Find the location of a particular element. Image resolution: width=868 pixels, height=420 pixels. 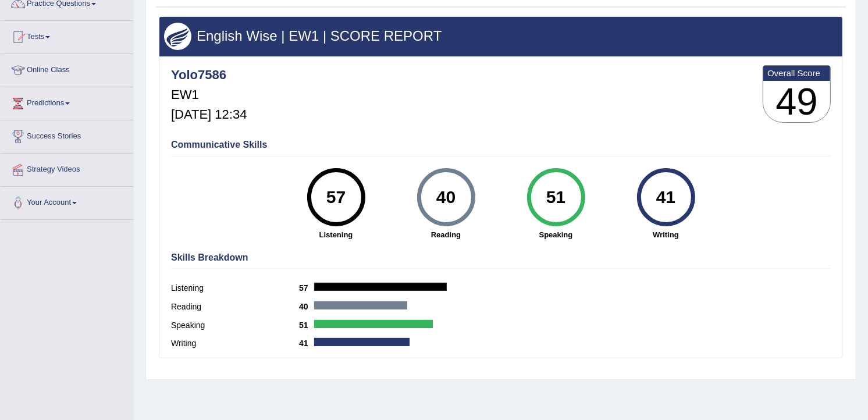

label: Writing is located at coordinates (235, 344).